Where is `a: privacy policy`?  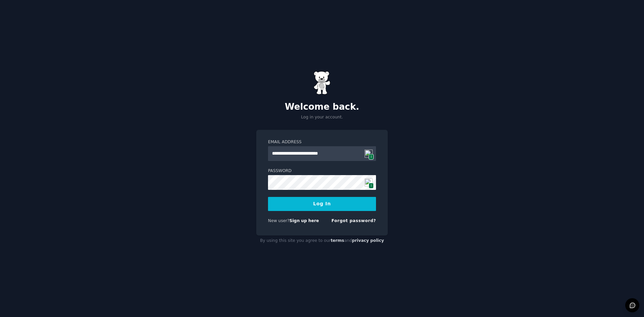
a: privacy policy is located at coordinates (368, 240).